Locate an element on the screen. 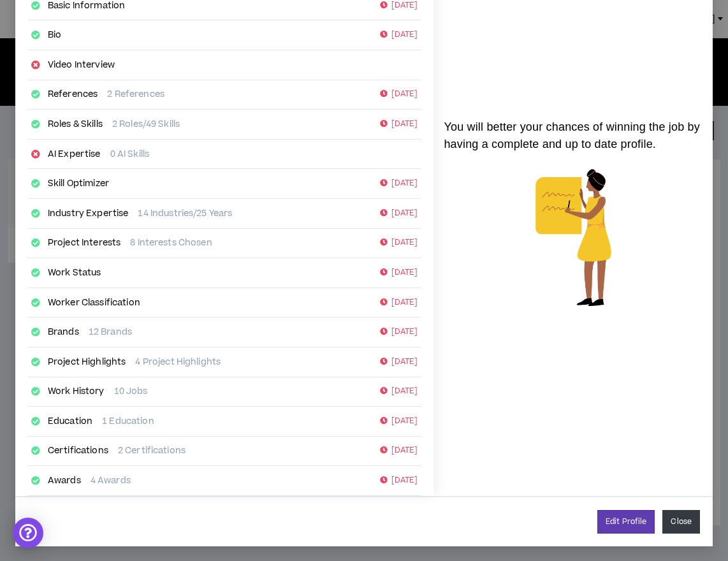  a: AI Expertise is located at coordinates (74, 154).